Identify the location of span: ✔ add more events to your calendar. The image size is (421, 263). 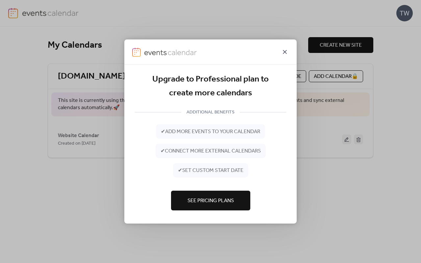
(210, 132).